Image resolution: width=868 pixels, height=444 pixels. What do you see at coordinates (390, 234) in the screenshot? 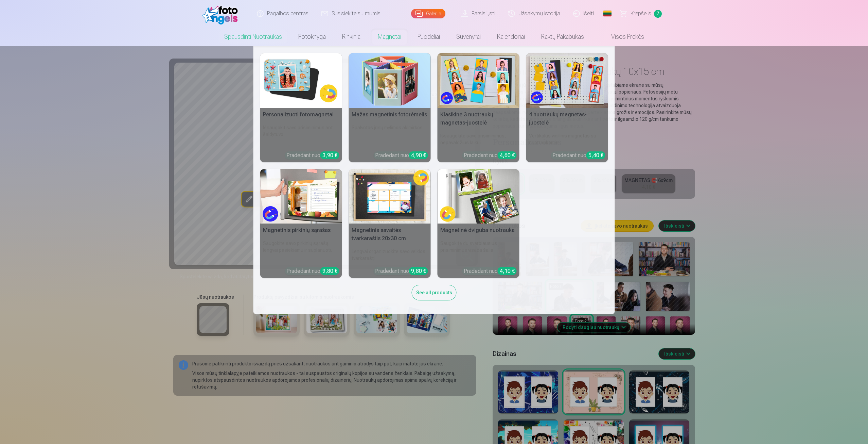
I see `h5: Magnetinis savaitės tvarkaraštis 20x30 cm` at bounding box center [390, 234].